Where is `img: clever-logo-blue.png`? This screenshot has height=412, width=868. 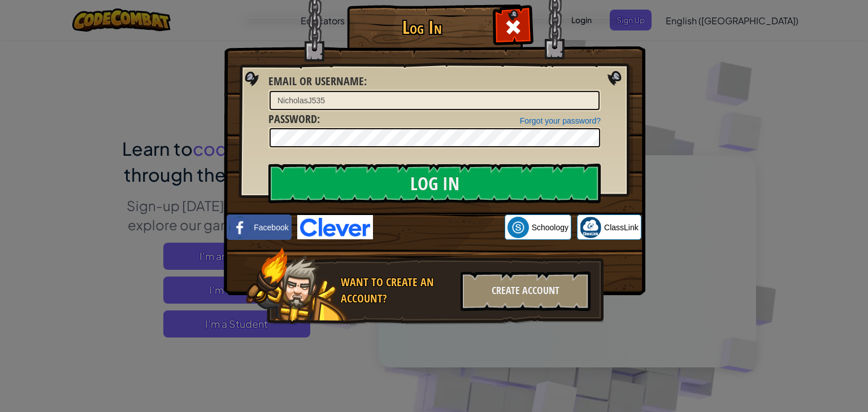 img: clever-logo-blue.png is located at coordinates (335, 227).